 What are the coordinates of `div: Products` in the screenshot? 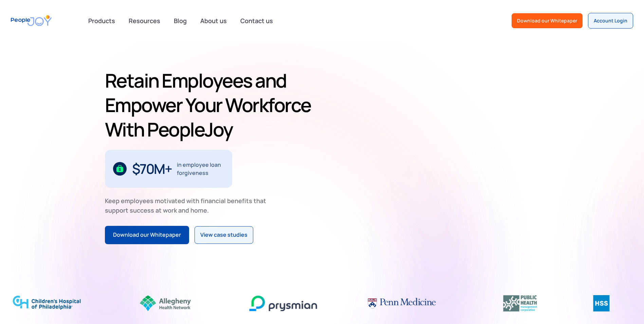 It's located at (102, 21).